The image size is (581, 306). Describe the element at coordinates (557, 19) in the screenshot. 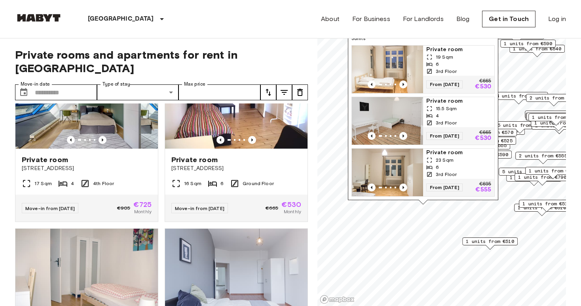

I see `a: Log in` at that location.